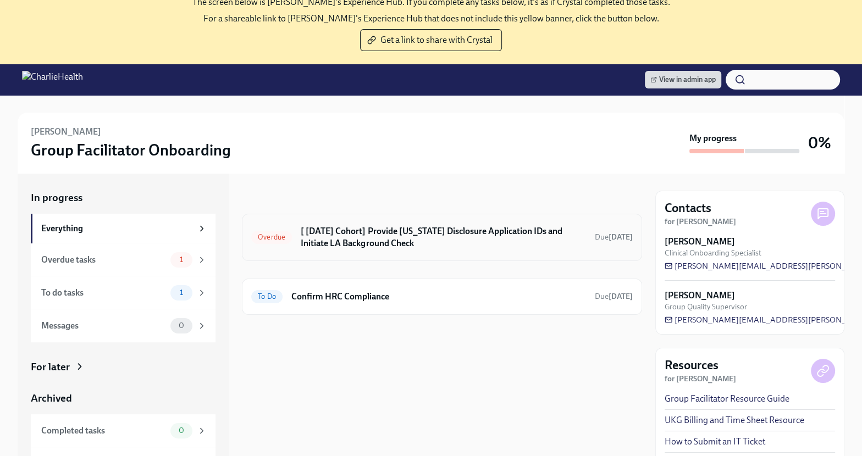 Image resolution: width=862 pixels, height=456 pixels. I want to click on div: Completed tasks, so click(103, 431).